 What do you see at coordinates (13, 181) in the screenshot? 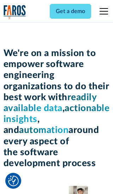
I see `img: Revisit consent button` at bounding box center [13, 181].